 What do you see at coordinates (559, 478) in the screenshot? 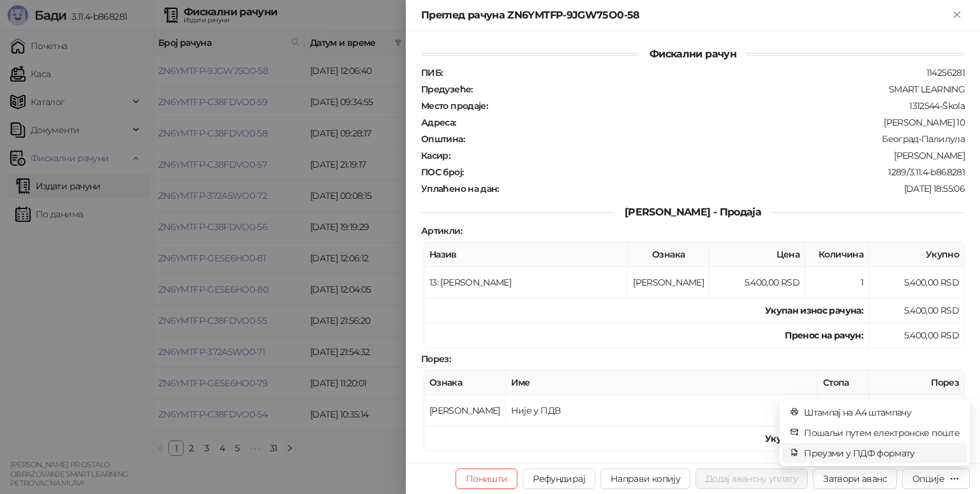
I see `button: Рефундирај` at bounding box center [559, 478].